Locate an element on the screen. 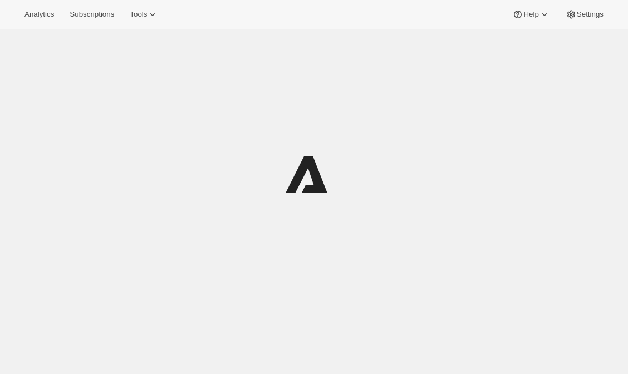 The width and height of the screenshot is (628, 374). button: Help is located at coordinates (530, 14).